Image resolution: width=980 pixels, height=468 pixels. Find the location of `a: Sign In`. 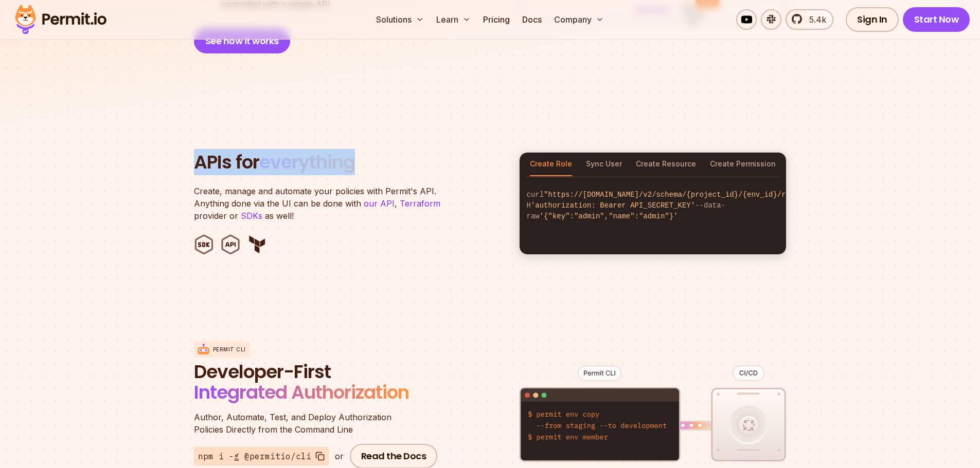

a: Sign In is located at coordinates (872, 19).